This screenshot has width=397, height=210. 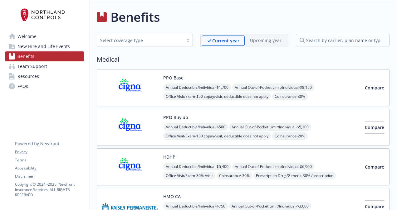 I want to click on a: Team Support, so click(x=44, y=66).